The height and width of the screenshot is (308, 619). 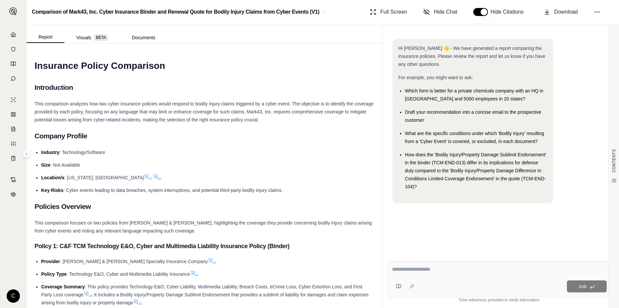 What do you see at coordinates (13, 129) in the screenshot?
I see `a: Claim Coverage` at bounding box center [13, 129].